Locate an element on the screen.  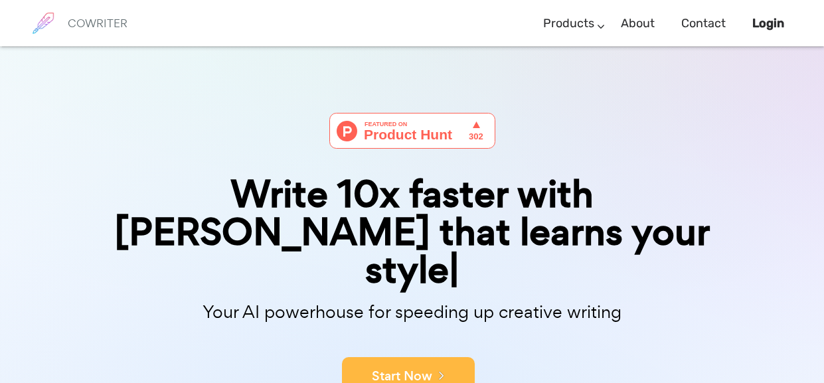
b: Login is located at coordinates (768, 23).